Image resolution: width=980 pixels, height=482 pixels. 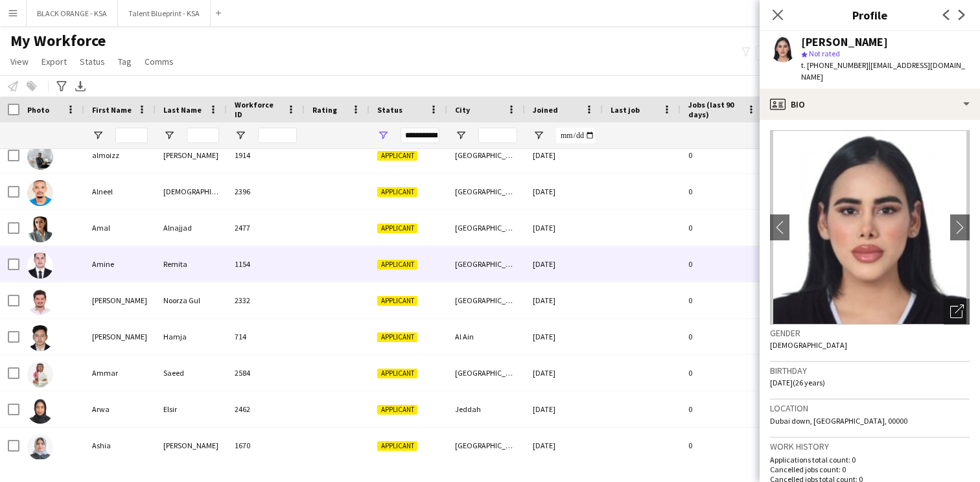 I want to click on div: Elsir, so click(x=191, y=409).